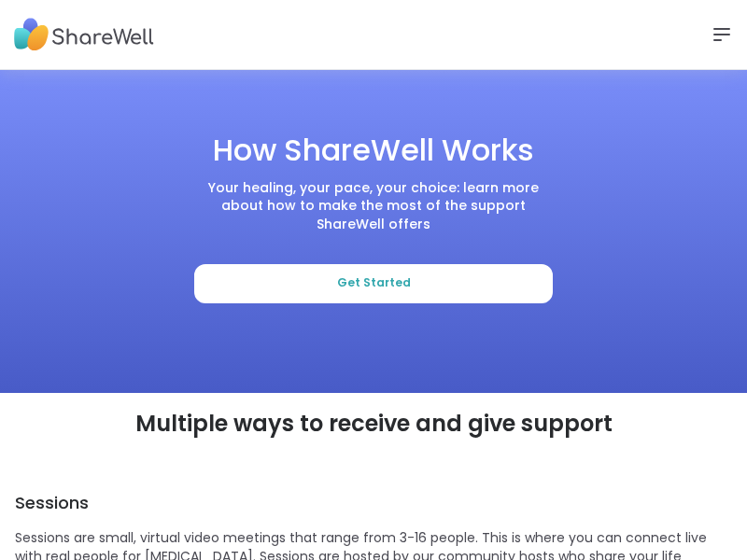 The height and width of the screenshot is (560, 747). I want to click on h3: Sessions, so click(374, 503).